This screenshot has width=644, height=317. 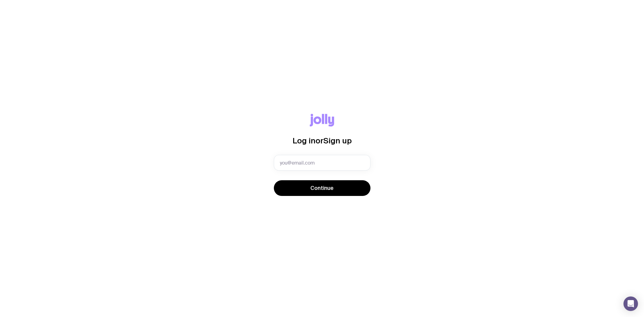 I want to click on button: Continue, so click(x=322, y=188).